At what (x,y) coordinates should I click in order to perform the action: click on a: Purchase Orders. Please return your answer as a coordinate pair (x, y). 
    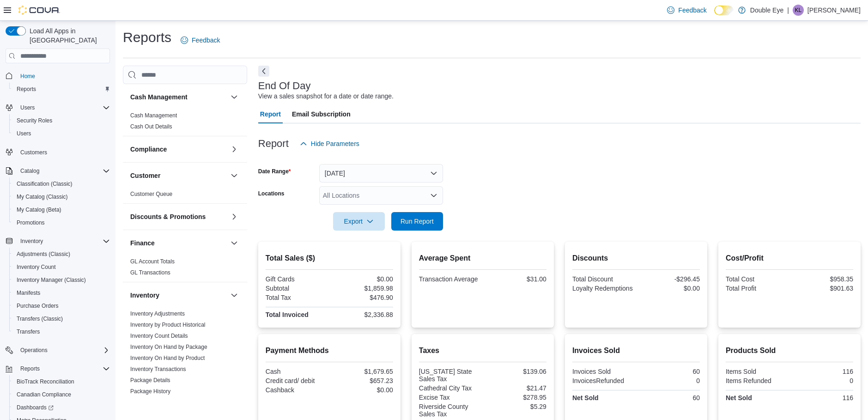
    Looking at the image, I should click on (37, 306).